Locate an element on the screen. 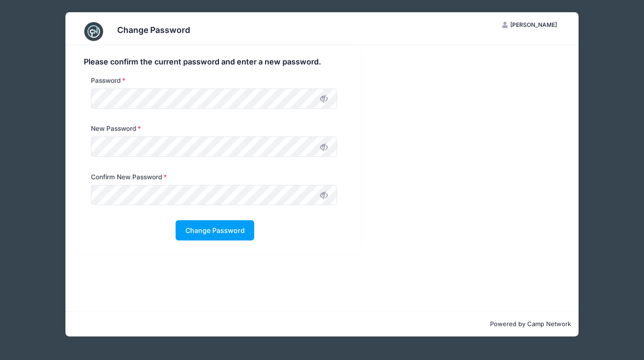 The height and width of the screenshot is (360, 644). img: CampNetwork is located at coordinates (93, 32).